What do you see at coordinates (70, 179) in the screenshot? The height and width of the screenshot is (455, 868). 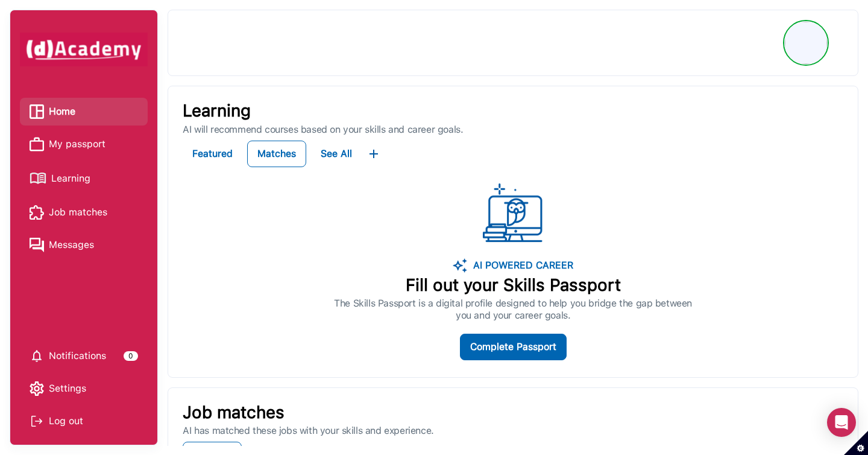 I see `span: Learning` at bounding box center [70, 179].